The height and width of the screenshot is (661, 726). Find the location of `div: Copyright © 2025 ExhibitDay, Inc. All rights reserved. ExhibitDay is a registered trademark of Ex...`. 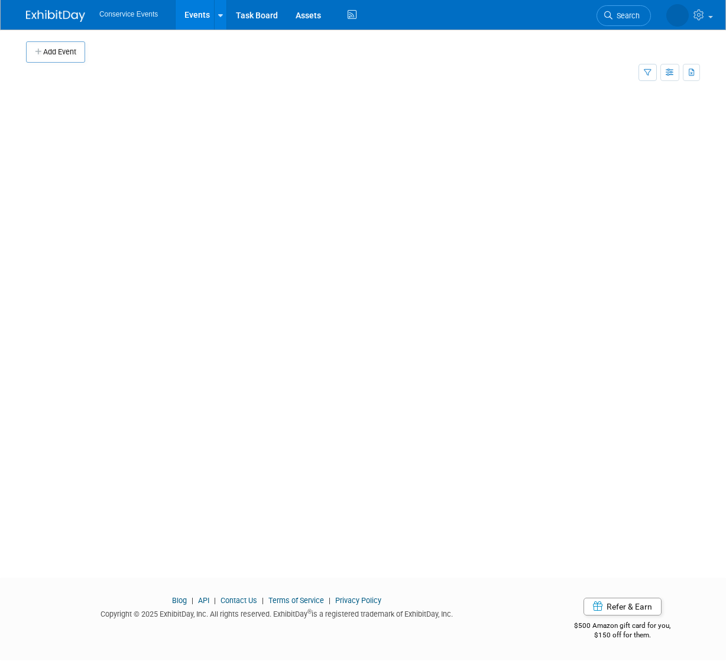

div: Copyright © 2025 ExhibitDay, Inc. All rights reserved. ExhibitDay is a registered trademark of Ex... is located at coordinates (277, 613).